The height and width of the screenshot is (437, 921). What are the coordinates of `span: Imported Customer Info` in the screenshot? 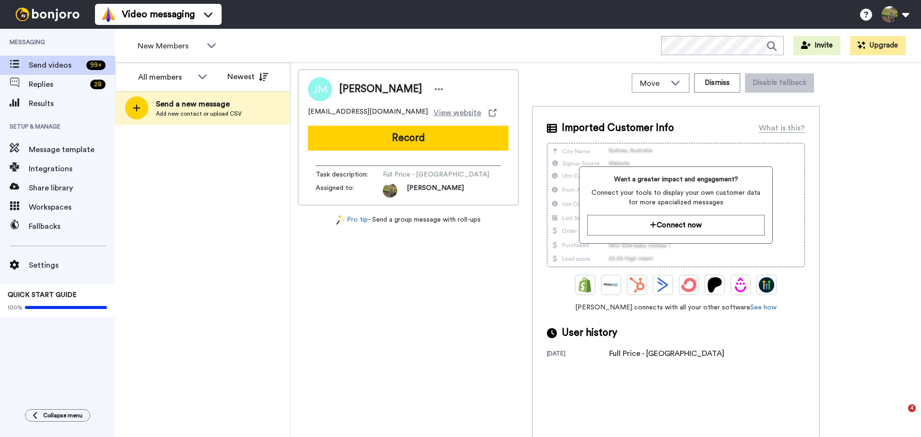 It's located at (618, 128).